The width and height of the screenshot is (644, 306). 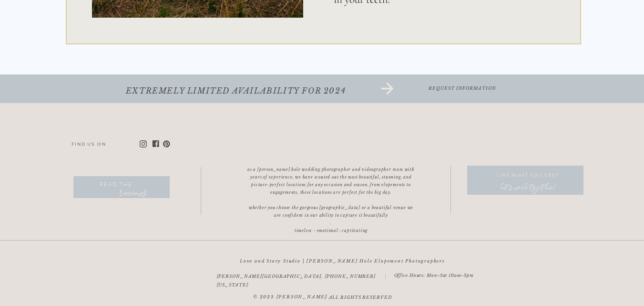 I want to click on p: Find US ON, so click(x=100, y=144).